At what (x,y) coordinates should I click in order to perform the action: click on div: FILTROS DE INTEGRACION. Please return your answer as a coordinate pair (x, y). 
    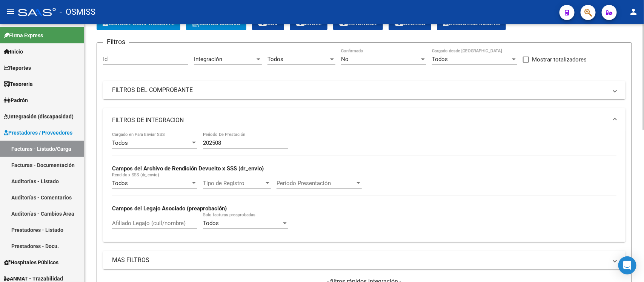
    Looking at the image, I should click on (364, 187).